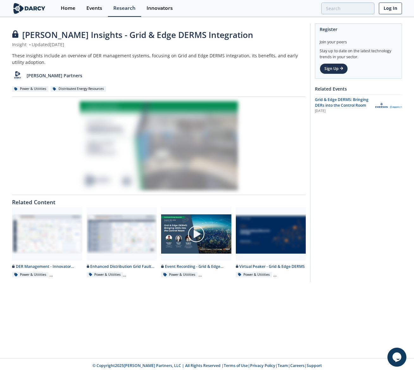  I want to click on div: Stay up to date on the latest technology trends in your sector., so click(359, 52).